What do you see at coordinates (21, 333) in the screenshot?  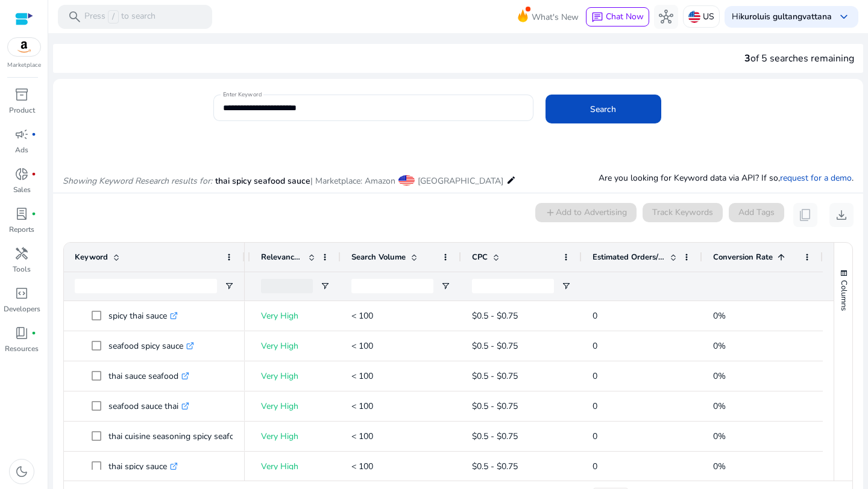 I see `span: book_4` at bounding box center [21, 333].